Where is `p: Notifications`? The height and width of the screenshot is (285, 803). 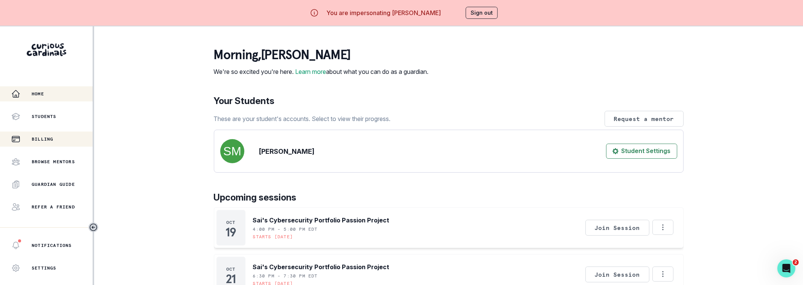
p: Notifications is located at coordinates (52, 245).